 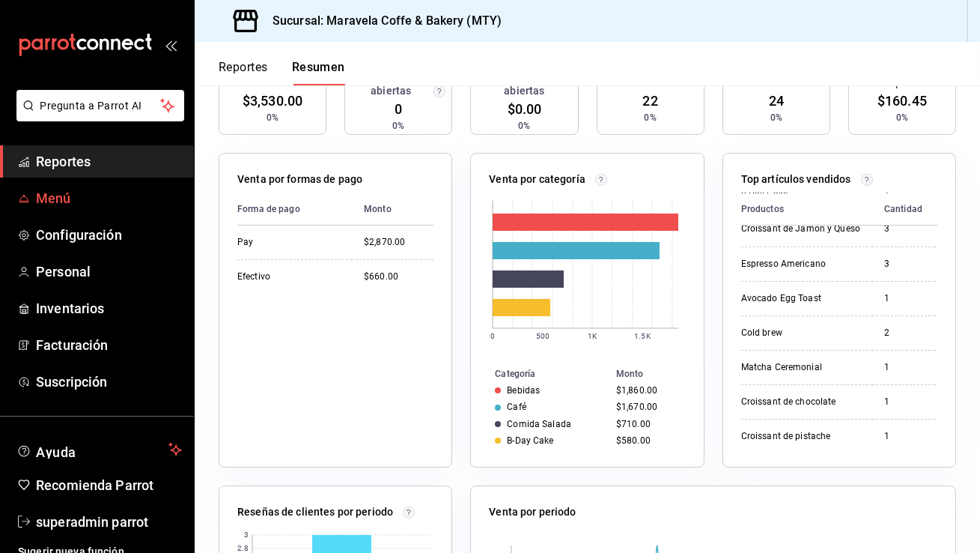 I want to click on th: Cantidad, so click(x=902, y=209).